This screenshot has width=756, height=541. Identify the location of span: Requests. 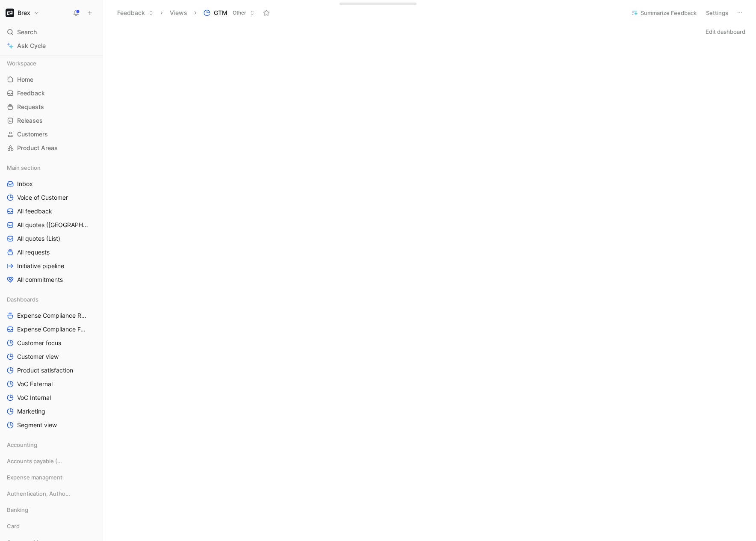
(30, 107).